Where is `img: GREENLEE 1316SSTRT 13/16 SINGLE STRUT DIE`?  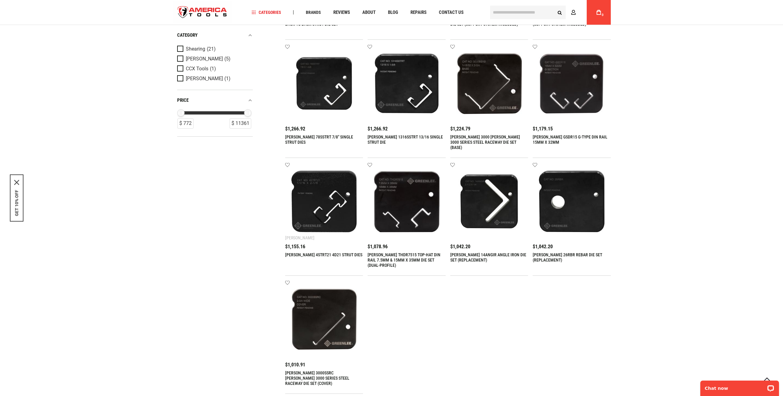
img: GREENLEE 1316SSTRT 13/16 SINGLE STRUT DIE is located at coordinates (406, 83).